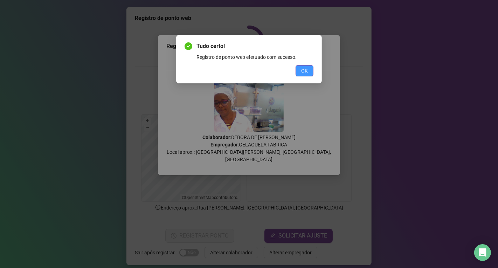  Describe the element at coordinates (483, 252) in the screenshot. I see `div: Open Intercom Messenger` at that location.